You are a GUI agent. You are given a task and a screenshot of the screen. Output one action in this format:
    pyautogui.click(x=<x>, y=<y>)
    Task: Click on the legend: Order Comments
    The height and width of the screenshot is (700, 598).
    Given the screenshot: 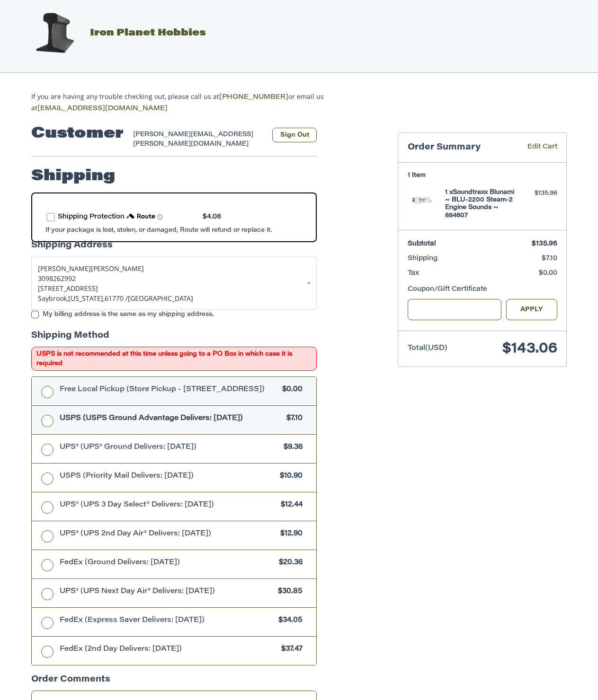 What is the action you would take?
    pyautogui.click(x=71, y=682)
    